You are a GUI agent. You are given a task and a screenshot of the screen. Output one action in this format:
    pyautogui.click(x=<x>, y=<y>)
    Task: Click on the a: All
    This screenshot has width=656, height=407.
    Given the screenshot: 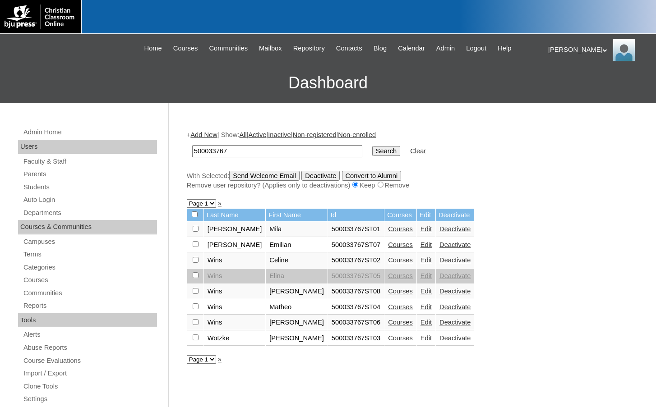 What is the action you would take?
    pyautogui.click(x=243, y=135)
    